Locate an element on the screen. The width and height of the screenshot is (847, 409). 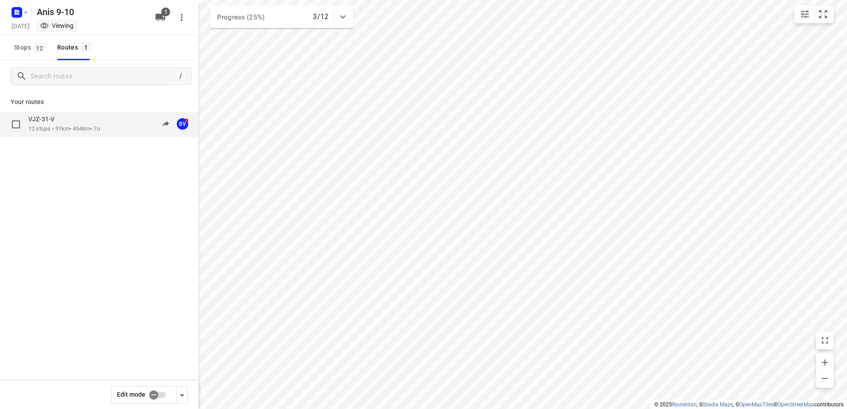
a: OpenMapTiles is located at coordinates (756, 405).